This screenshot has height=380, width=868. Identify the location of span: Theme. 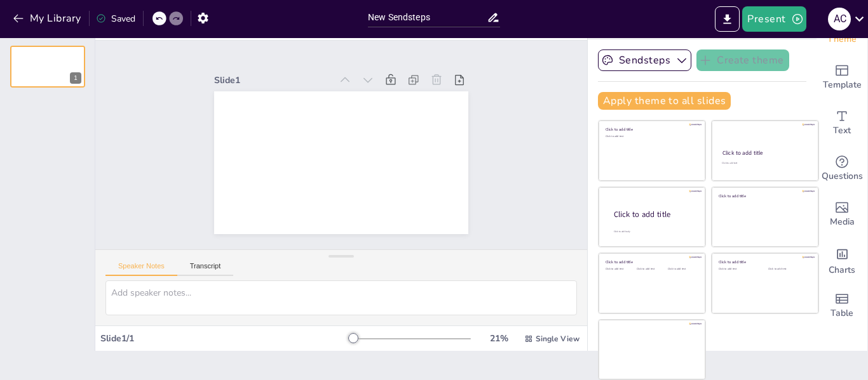
(842, 39).